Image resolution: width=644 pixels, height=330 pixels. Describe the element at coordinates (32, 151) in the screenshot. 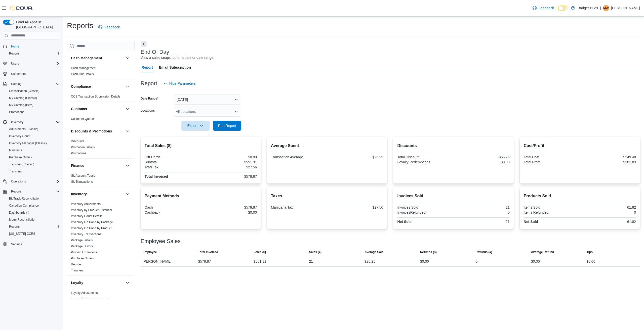

I see `nav: Complex example` at that location.